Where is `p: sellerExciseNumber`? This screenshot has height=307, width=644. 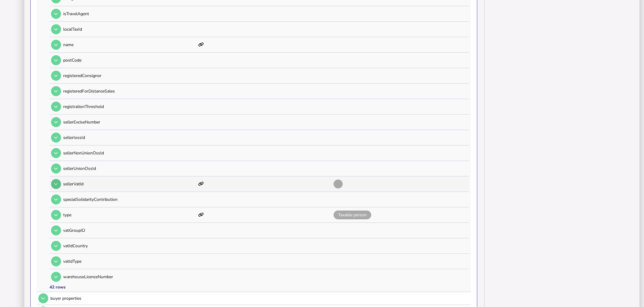
p: sellerExciseNumber is located at coordinates (130, 122).